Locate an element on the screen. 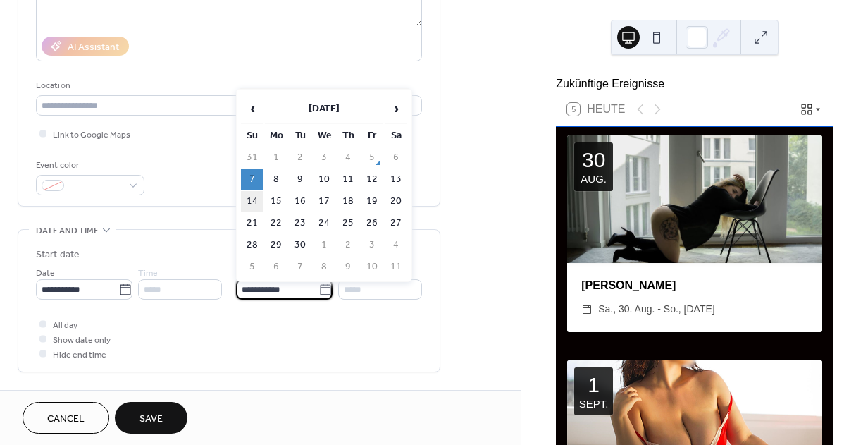 This screenshot has height=445, width=868. td: 14 is located at coordinates (252, 201).